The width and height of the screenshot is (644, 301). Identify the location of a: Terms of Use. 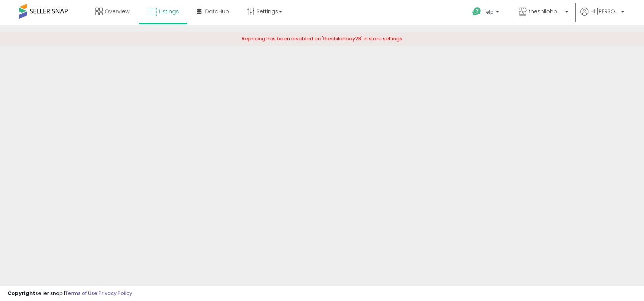
(81, 293).